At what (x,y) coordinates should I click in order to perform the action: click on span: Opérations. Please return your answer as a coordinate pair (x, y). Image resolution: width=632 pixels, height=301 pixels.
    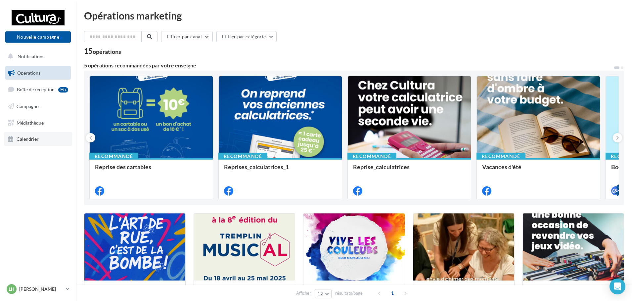
    Looking at the image, I should click on (29, 73).